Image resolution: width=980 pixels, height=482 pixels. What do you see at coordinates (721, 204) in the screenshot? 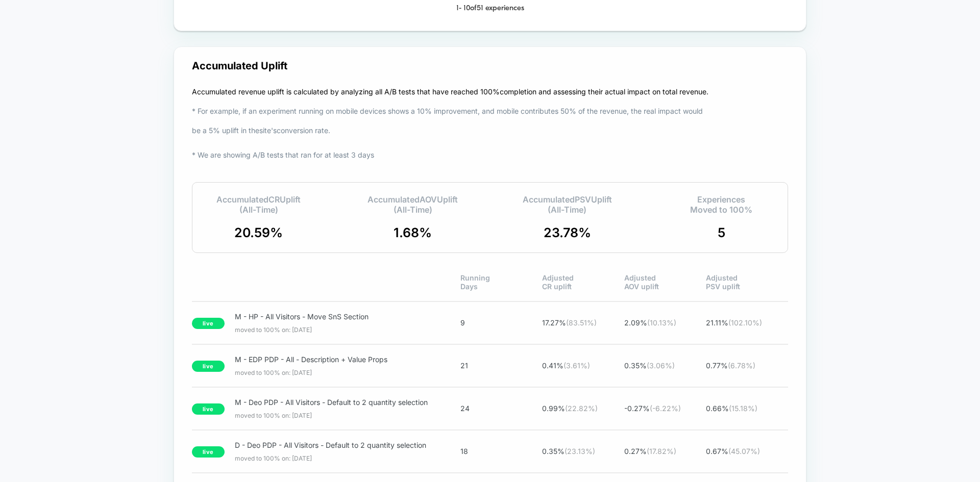
I see `span: Experiences Moved to 100%` at bounding box center [721, 204].